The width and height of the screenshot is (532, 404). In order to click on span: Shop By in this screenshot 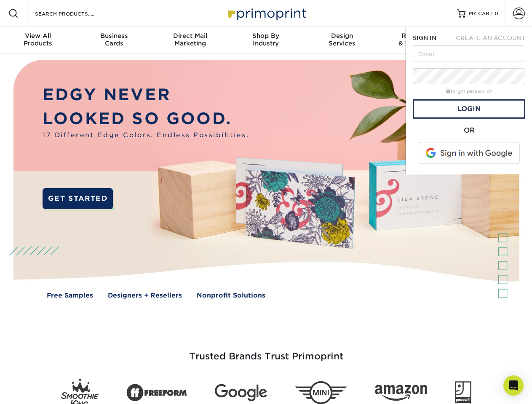, I will do `click(266, 36)`.